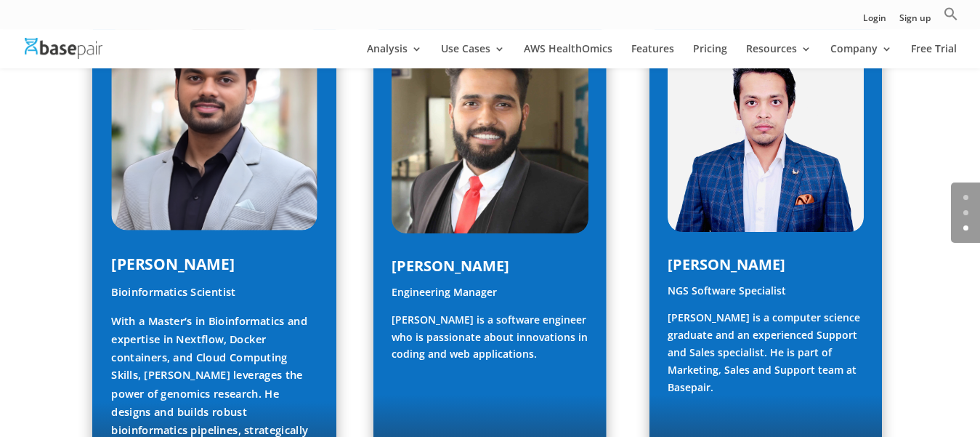  I want to click on a: Use Cases, so click(473, 56).